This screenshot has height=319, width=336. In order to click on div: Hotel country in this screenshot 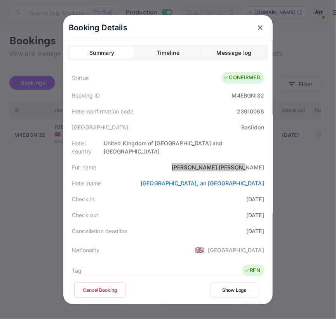, I will do `click(88, 147)`.